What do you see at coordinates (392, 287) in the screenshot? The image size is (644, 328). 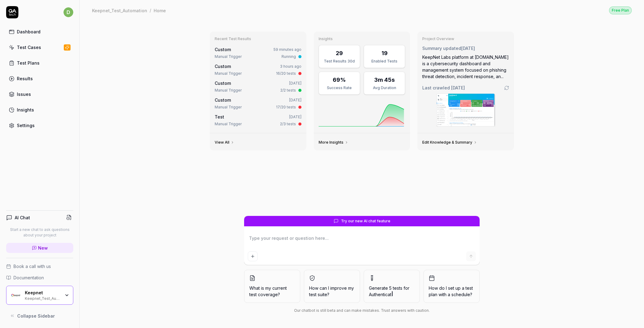 I see `button: Generate 5 tests forAuthenticat` at bounding box center [392, 287].